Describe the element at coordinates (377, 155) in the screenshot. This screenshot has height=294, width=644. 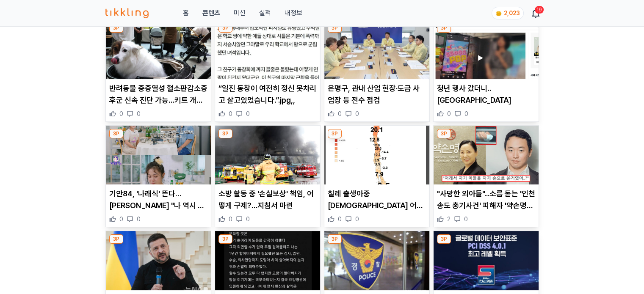
I see `img: 칠레 출생아중 외국인 어머니에 의해 태어난 비율` at that location.